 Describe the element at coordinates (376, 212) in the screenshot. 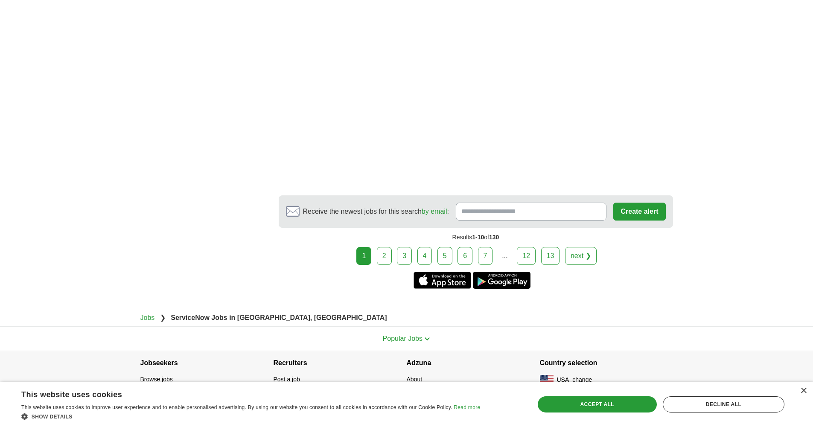

I see `span: Receive the newest jobs for this search :` at that location.